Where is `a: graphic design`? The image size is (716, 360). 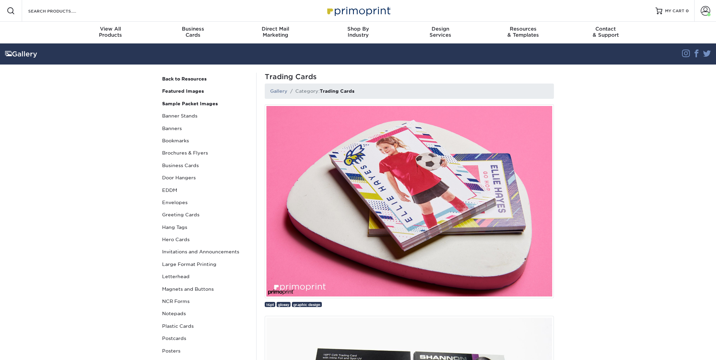
a: graphic design is located at coordinates (307, 304).